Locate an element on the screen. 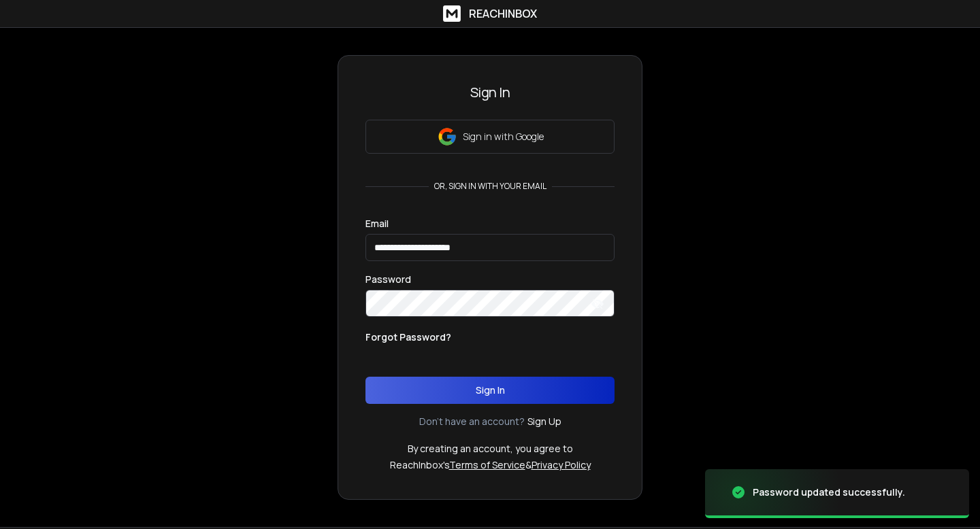 This screenshot has width=980, height=529. p: Forgot Password? is located at coordinates (409, 337).